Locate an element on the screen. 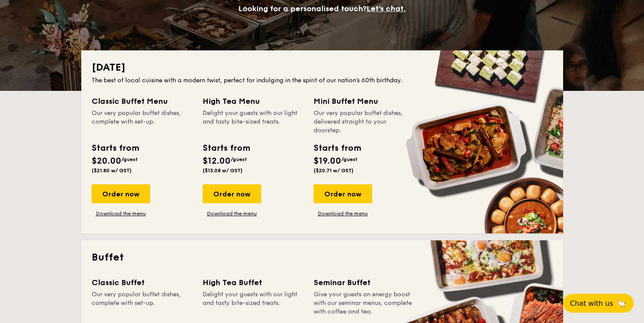  div: Classic Buffet Menu is located at coordinates (142, 101).